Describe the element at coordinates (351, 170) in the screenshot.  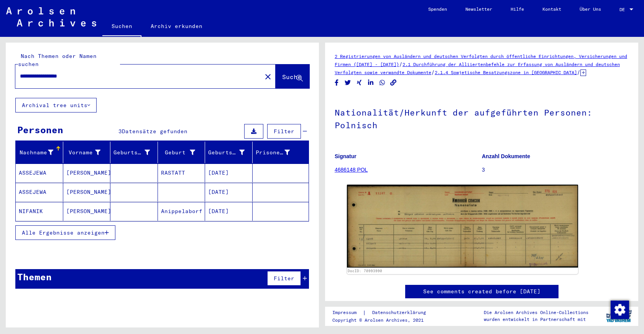
I see `a: 4686148 POL` at that location.